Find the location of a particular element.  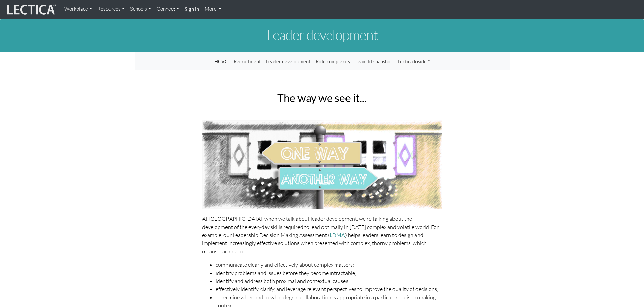

a: Resources is located at coordinates (111, 9).